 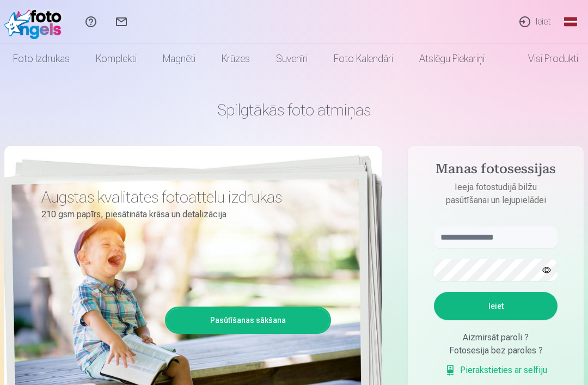 I want to click on a: Atslēgu piekariņi, so click(x=452, y=59).